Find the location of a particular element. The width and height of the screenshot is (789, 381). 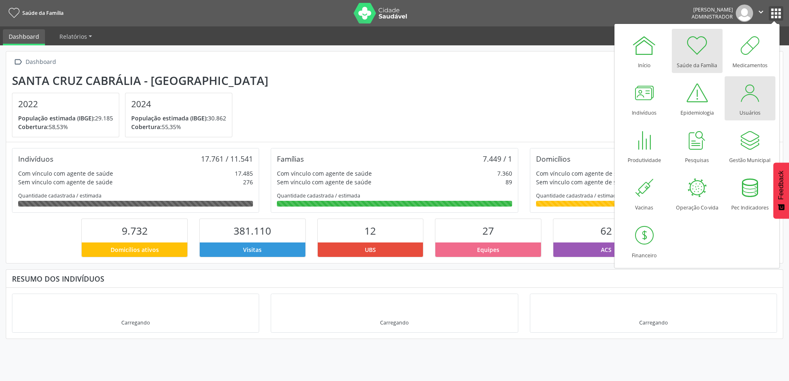

div: 7.449 / 1 is located at coordinates (497, 159).